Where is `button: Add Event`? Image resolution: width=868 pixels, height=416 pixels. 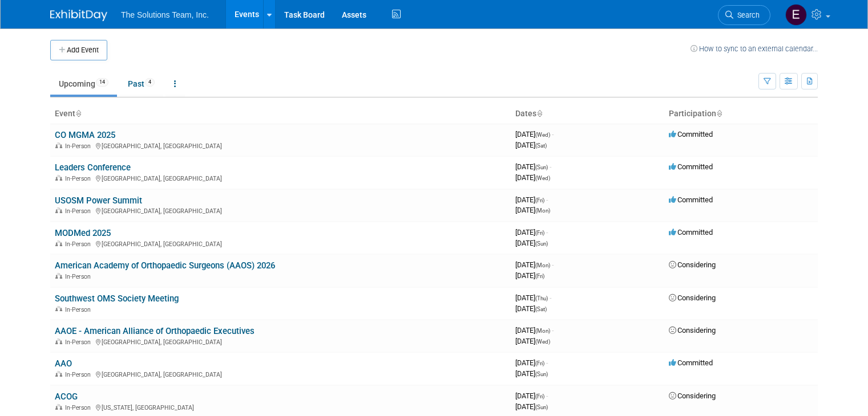
button: Add Event is located at coordinates (78, 50).